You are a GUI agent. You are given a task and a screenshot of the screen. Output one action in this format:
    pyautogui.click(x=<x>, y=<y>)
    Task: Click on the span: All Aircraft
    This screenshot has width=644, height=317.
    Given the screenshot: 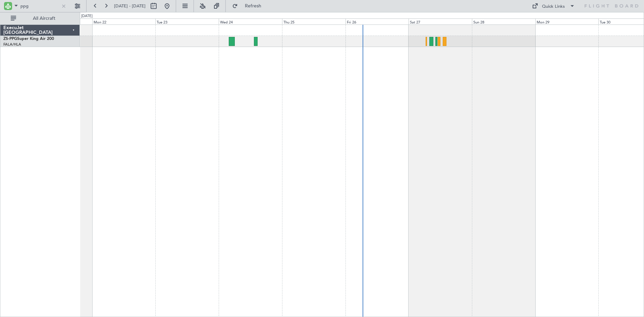 What is the action you would take?
    pyautogui.click(x=44, y=18)
    